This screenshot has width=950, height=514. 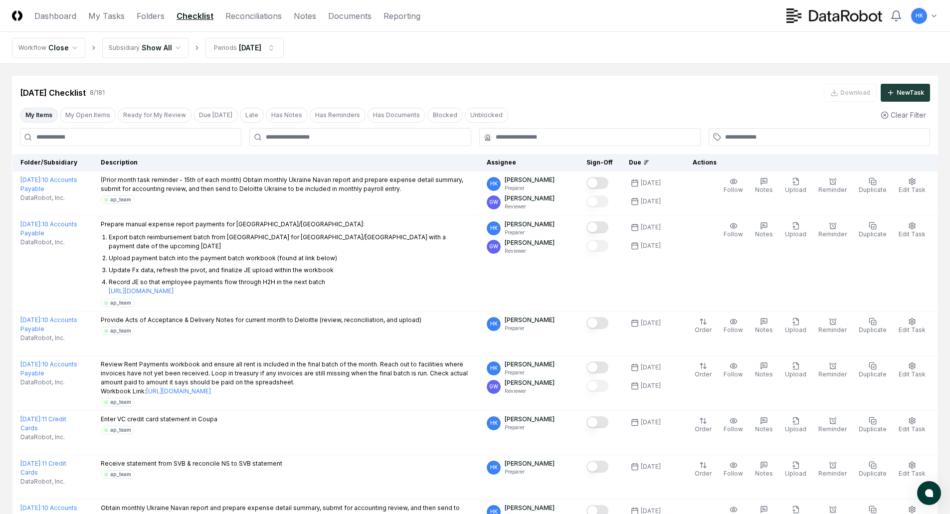 I want to click on button: Ready for My Review, so click(x=155, y=115).